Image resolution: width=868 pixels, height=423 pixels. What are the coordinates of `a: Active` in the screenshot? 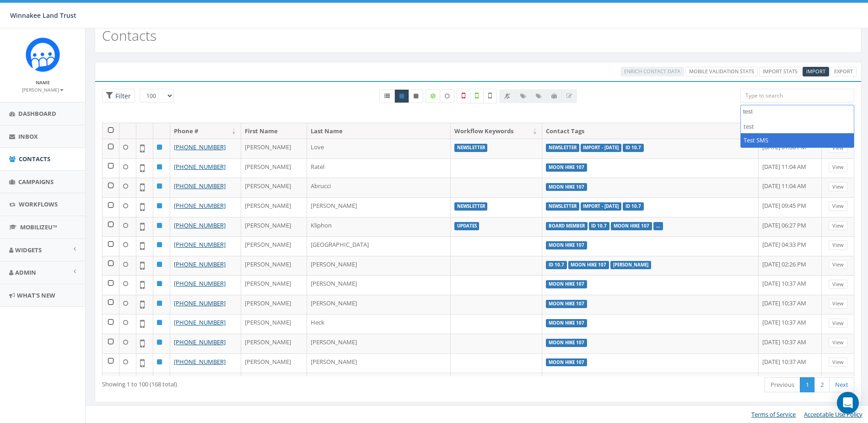 It's located at (401, 96).